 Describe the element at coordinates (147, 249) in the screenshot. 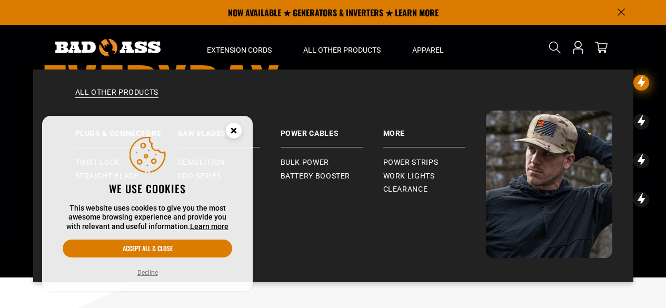

I see `button: Accept all & close` at that location.